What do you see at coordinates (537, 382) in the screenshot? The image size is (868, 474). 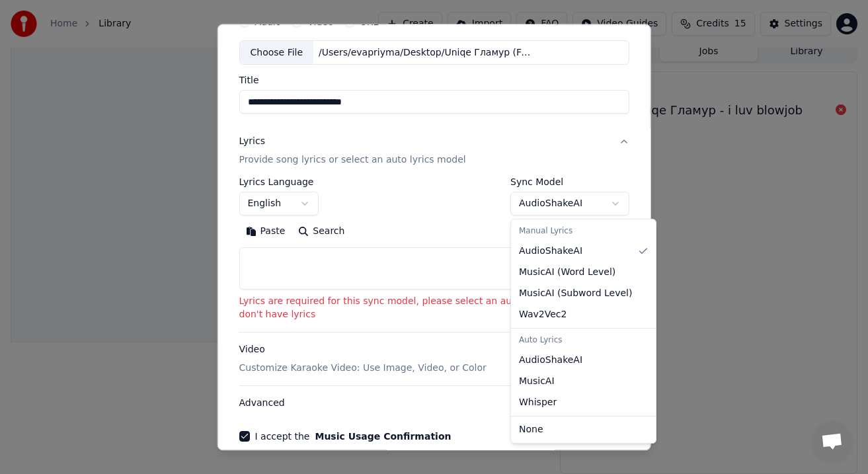 I see `span: MusicAI` at bounding box center [537, 382].